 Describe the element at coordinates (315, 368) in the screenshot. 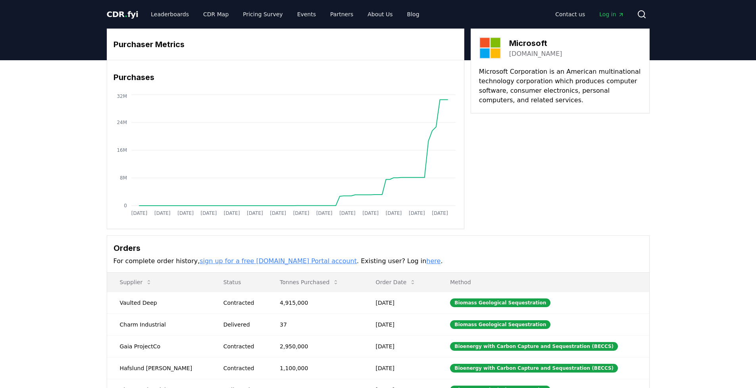

I see `td: 1,100,000` at that location.